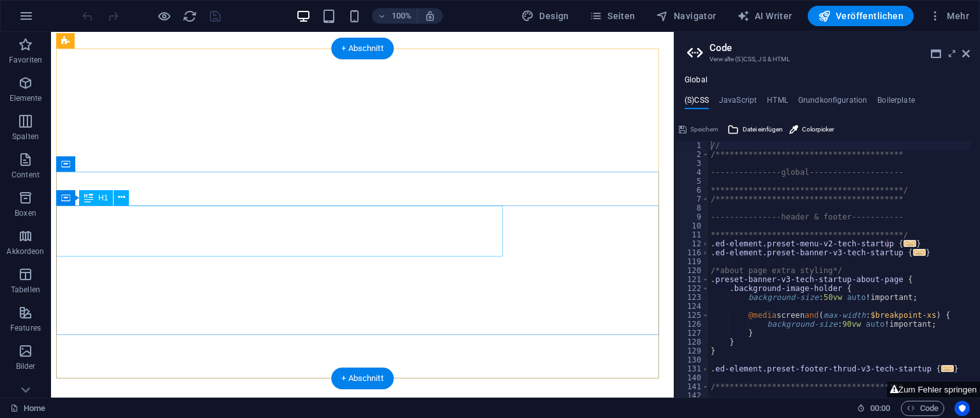 This screenshot has width=980, height=418. What do you see at coordinates (692, 253) in the screenshot?
I see `div: 116` at bounding box center [692, 253].